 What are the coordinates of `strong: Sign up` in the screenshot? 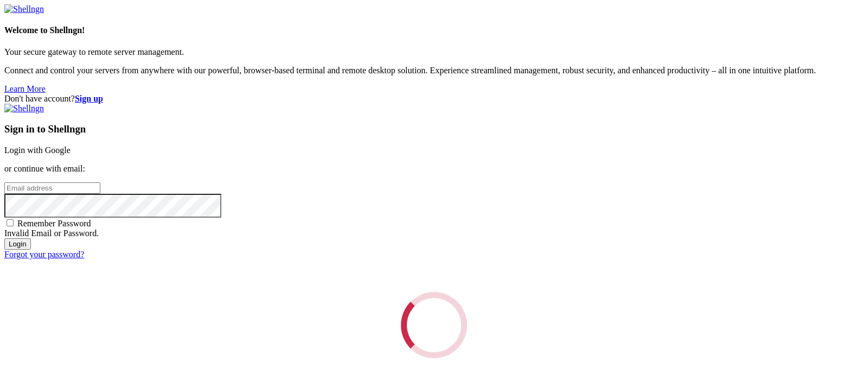 It's located at (89, 98).